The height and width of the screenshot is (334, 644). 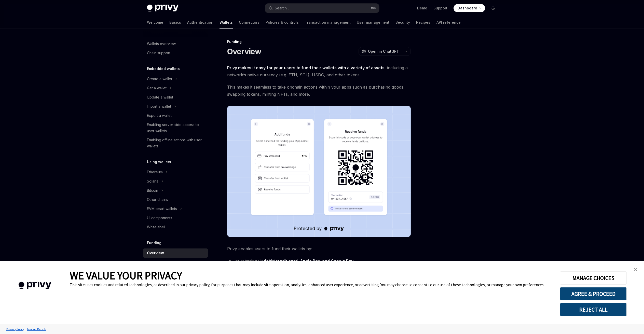 I want to click on img: company logo, so click(x=35, y=285).